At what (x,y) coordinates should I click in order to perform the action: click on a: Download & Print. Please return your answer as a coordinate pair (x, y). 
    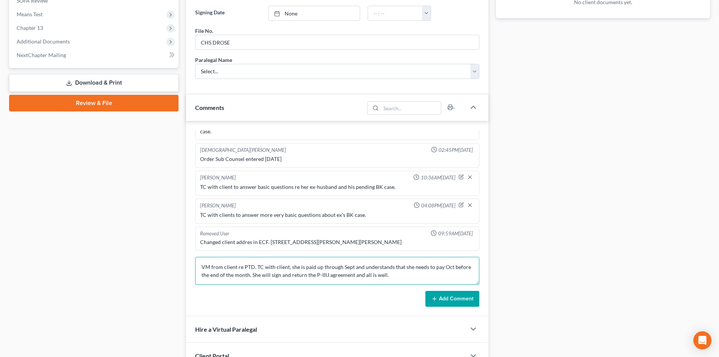
    Looking at the image, I should click on (94, 83).